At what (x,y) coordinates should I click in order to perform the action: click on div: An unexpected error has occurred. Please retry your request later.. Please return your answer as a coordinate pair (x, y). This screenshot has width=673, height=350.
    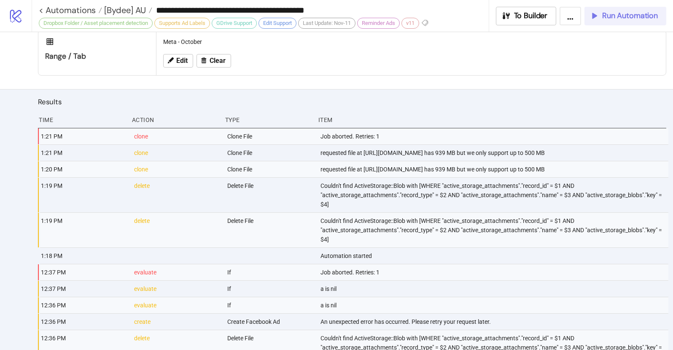
    Looking at the image, I should click on (494, 321).